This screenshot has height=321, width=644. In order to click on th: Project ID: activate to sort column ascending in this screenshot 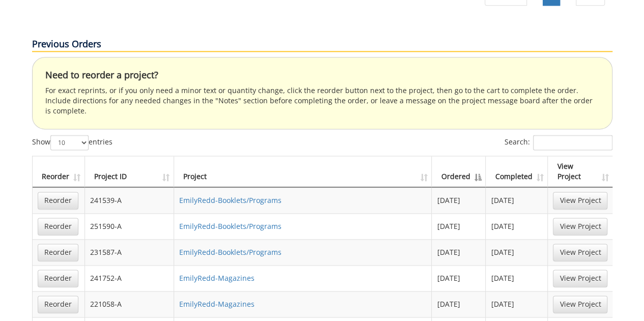, I will do `click(130, 172)`.